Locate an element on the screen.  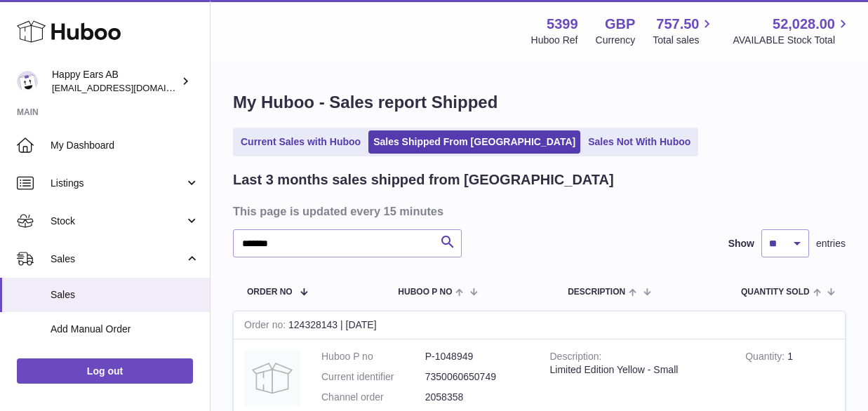
div: Currency is located at coordinates (615, 40).